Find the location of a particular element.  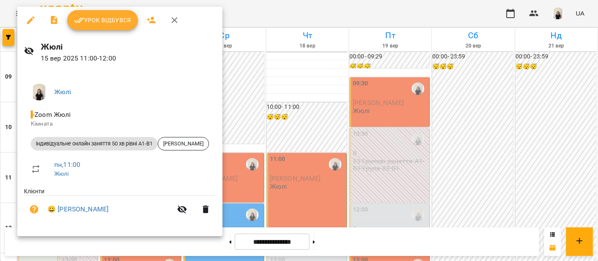

a: пн , 11:00 is located at coordinates (67, 164).